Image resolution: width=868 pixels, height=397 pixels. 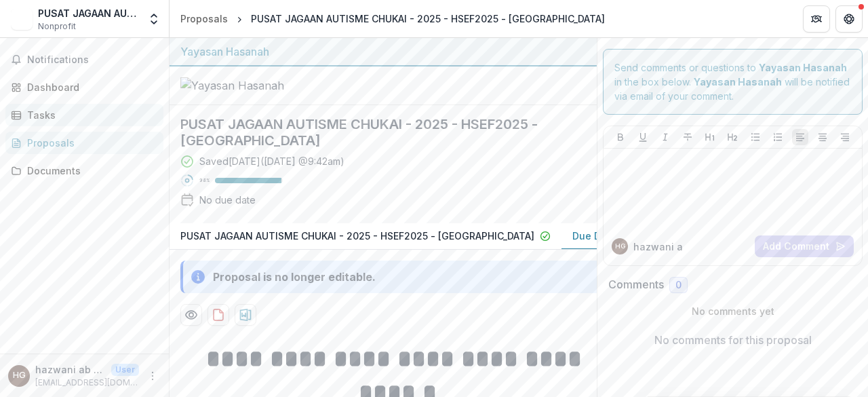 What do you see at coordinates (227, 200) in the screenshot?
I see `div: No due date` at bounding box center [227, 200].